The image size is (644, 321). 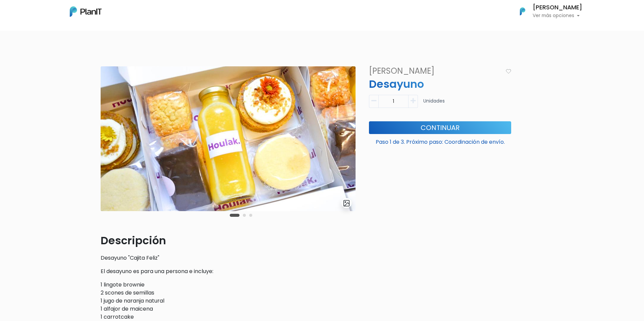 What do you see at coordinates (228, 272) in the screenshot?
I see `p: El desayuno es para una persona e incluye:` at bounding box center [228, 272].